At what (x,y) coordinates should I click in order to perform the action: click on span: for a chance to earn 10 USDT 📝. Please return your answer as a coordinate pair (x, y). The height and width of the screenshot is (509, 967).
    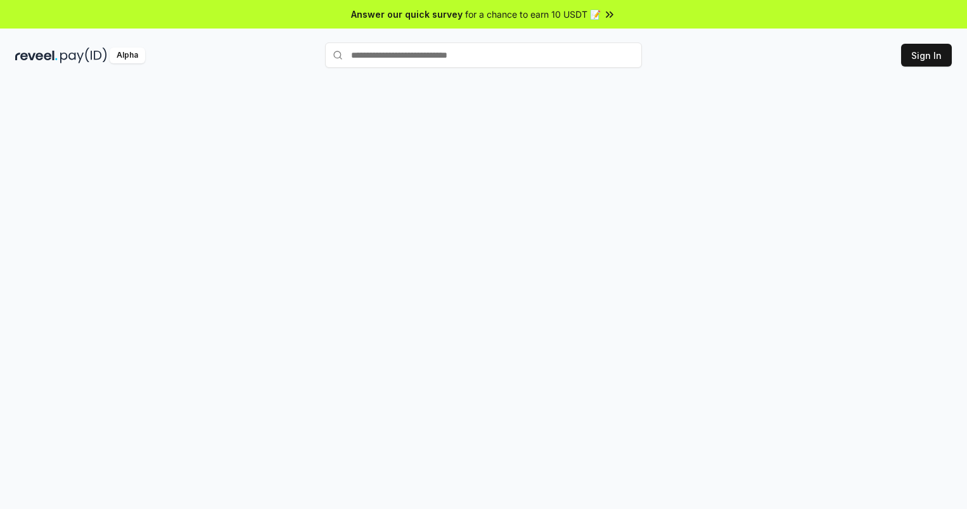
    Looking at the image, I should click on (533, 14).